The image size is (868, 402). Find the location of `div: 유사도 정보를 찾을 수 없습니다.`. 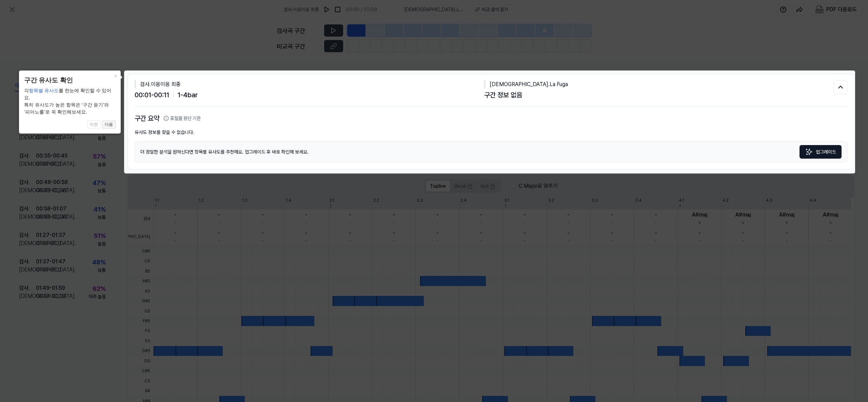

div: 유사도 정보를 찾을 수 없습니다. is located at coordinates (491, 132).